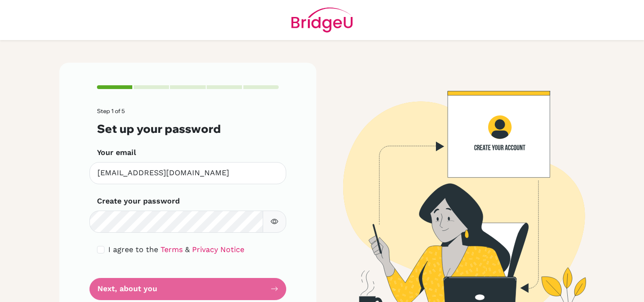 The width and height of the screenshot is (644, 302). I want to click on a: Privacy Notice, so click(218, 249).